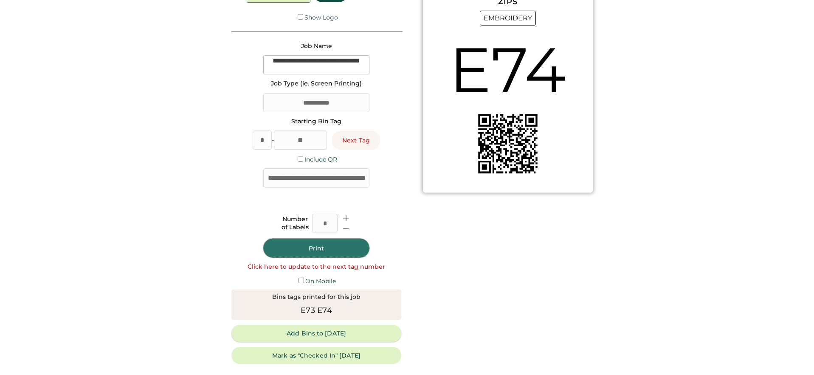 The width and height of the screenshot is (814, 375). Describe the element at coordinates (316, 84) in the screenshot. I see `div: Job Type (ie. Screen Printing)` at that location.